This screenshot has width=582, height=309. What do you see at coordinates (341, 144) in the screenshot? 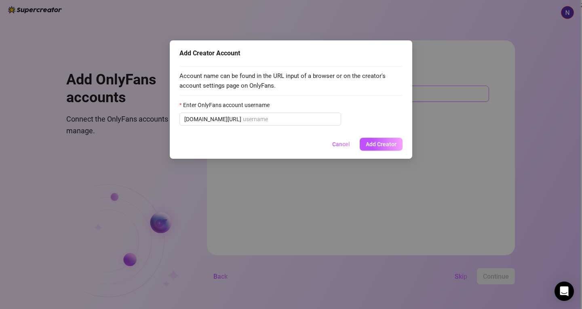
I see `span: Cancel` at bounding box center [341, 144].